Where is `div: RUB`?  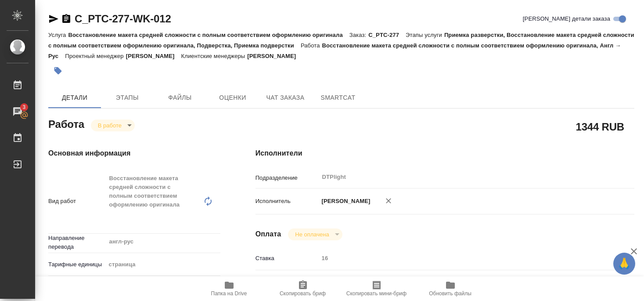 div: RUB is located at coordinates (461, 281).